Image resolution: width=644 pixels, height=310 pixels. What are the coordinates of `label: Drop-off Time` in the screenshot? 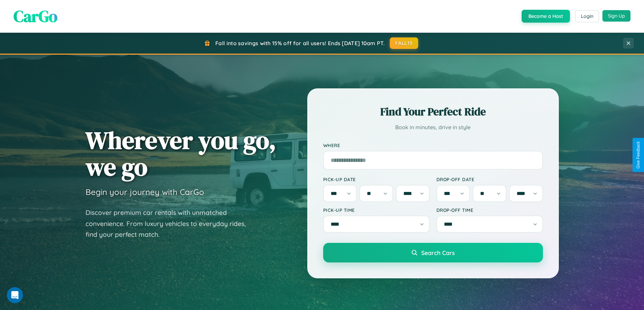 It's located at (490, 210).